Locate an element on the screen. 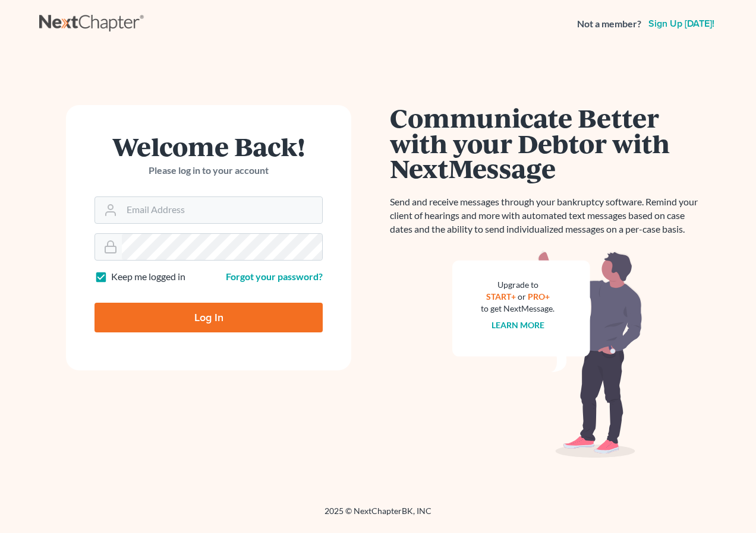 The image size is (756, 533). input: Log In is located at coordinates (209, 317).